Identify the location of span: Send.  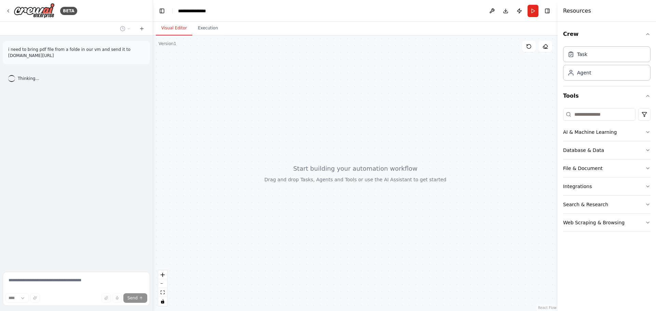
(132, 298).